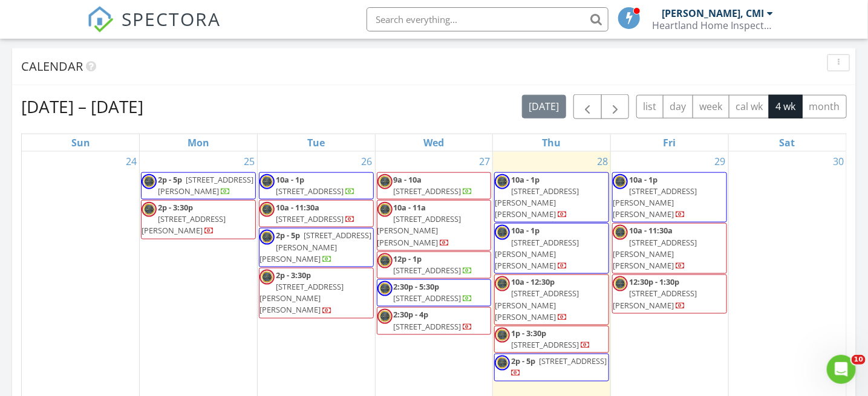 Image resolution: width=868 pixels, height=396 pixels. I want to click on span: SPECTORA, so click(172, 18).